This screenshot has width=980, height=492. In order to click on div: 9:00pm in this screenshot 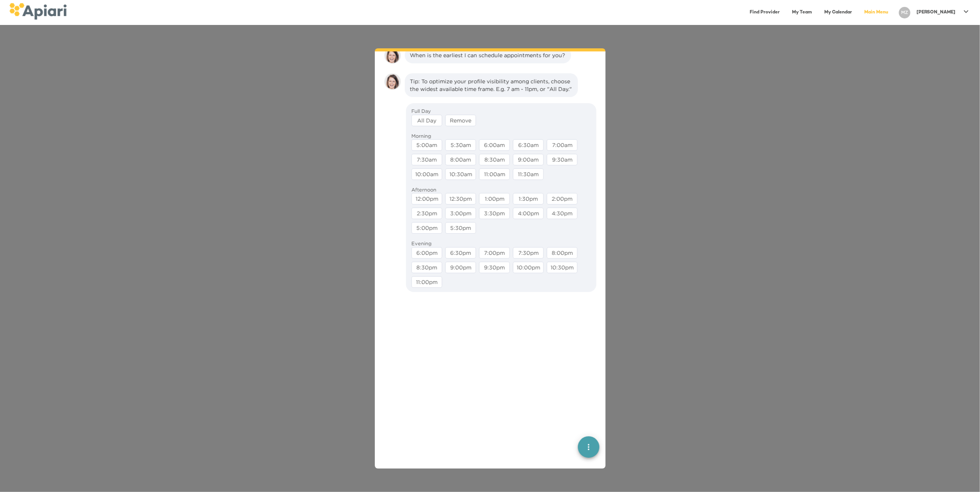, I will do `click(460, 268)`.